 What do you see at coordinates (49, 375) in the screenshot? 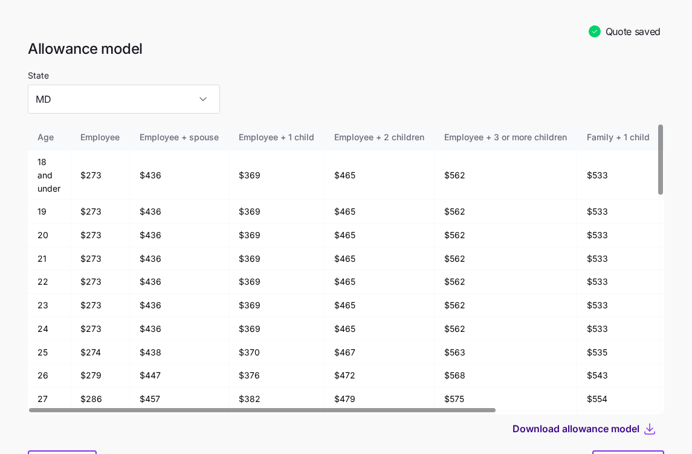
I see `td: 26` at bounding box center [49, 375].